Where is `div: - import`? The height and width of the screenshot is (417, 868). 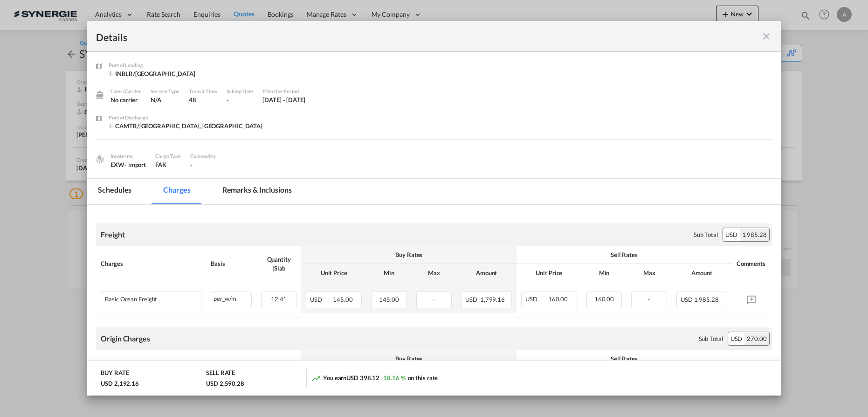 div: - import is located at coordinates (135, 164).